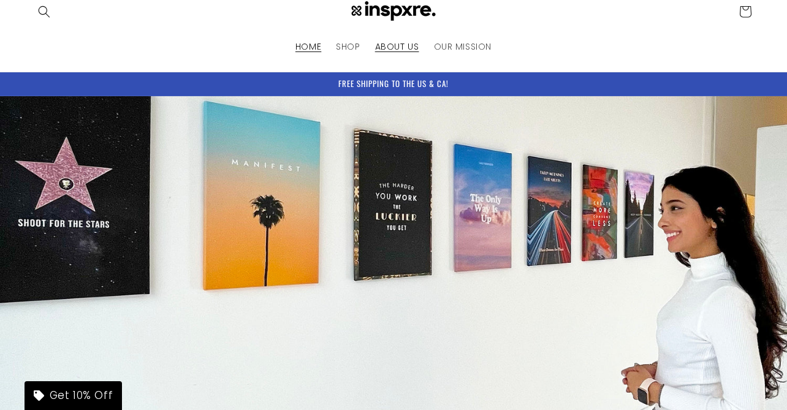 The image size is (787, 410). Describe the element at coordinates (397, 47) in the screenshot. I see `span: ABOUT US` at that location.